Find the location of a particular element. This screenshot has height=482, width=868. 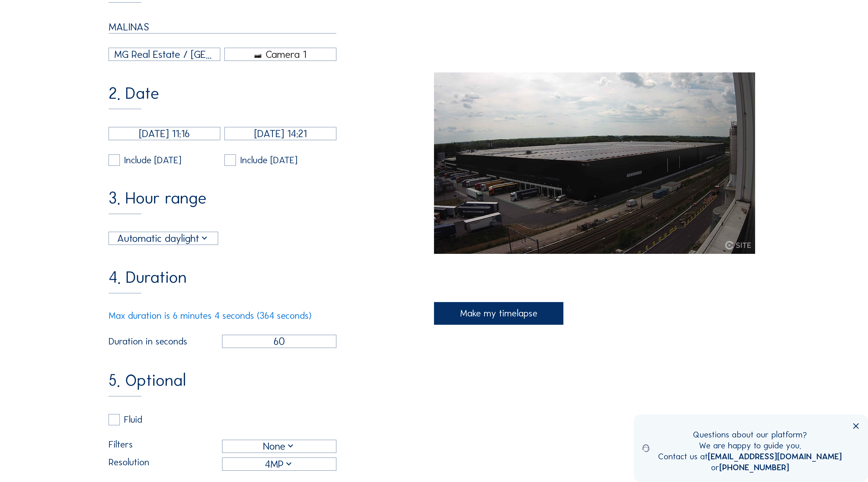

div: Questions about our platform? is located at coordinates (750, 435).